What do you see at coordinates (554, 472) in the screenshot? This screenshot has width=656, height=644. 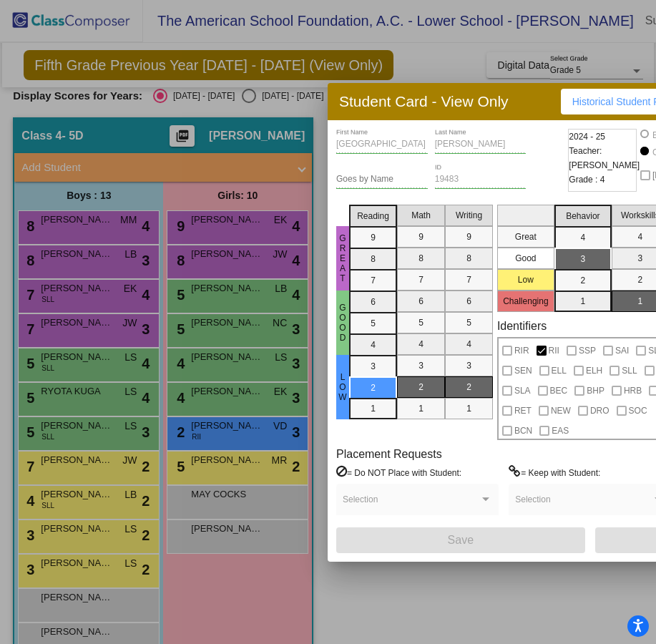 I see `label: = Keep with Student:` at bounding box center [554, 472].